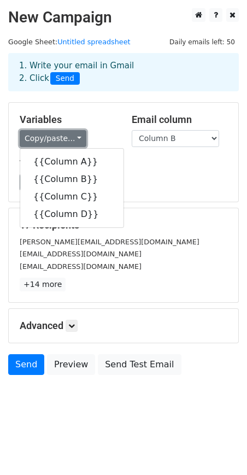 This screenshot has width=247, height=475. Describe the element at coordinates (202, 42) in the screenshot. I see `a: Daily emails left: 50` at that location.